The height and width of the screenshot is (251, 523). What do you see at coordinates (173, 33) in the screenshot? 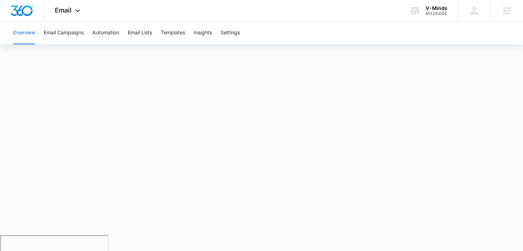
I see `button: Templates` at bounding box center [173, 33].